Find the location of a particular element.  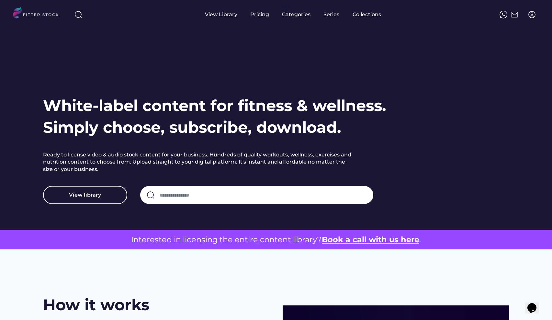

h2: How it works is located at coordinates (96, 305).